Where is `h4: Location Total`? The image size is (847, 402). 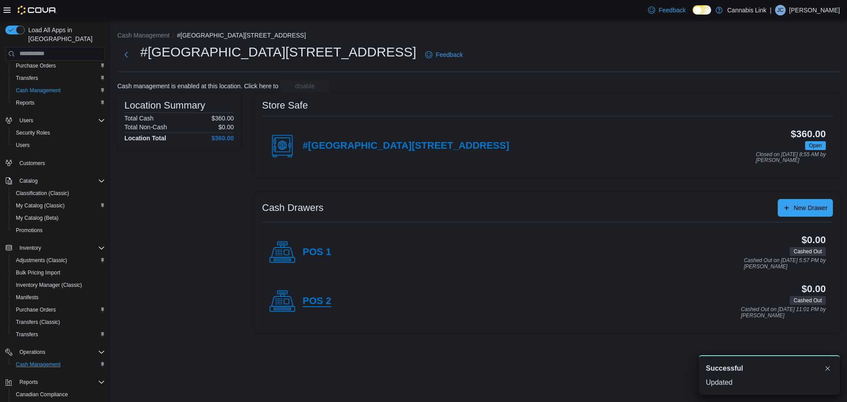
h4: Location Total is located at coordinates (145, 138).